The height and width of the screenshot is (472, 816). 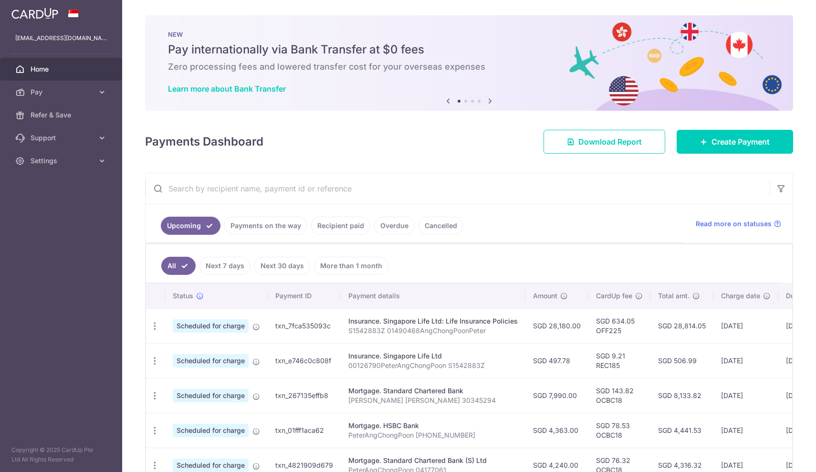 What do you see at coordinates (674, 296) in the screenshot?
I see `span: Total amt.` at bounding box center [674, 296].